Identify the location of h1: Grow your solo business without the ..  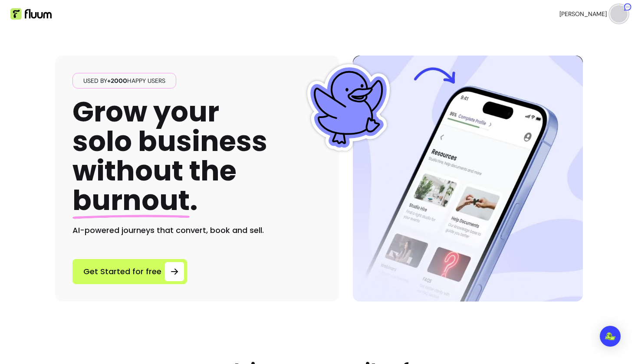
(170, 156).